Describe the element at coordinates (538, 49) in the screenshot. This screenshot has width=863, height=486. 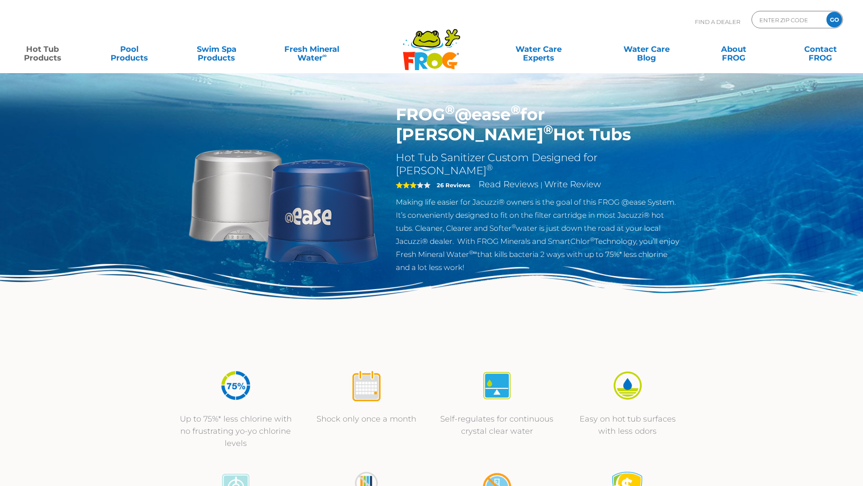
I see `a: Water CareExperts` at that location.